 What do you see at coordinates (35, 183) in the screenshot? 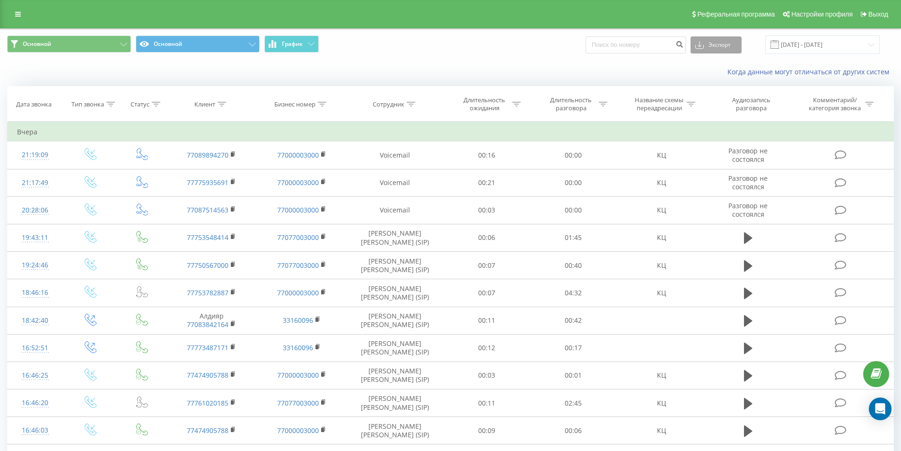
I see `div: 21:17:49` at bounding box center [35, 183].